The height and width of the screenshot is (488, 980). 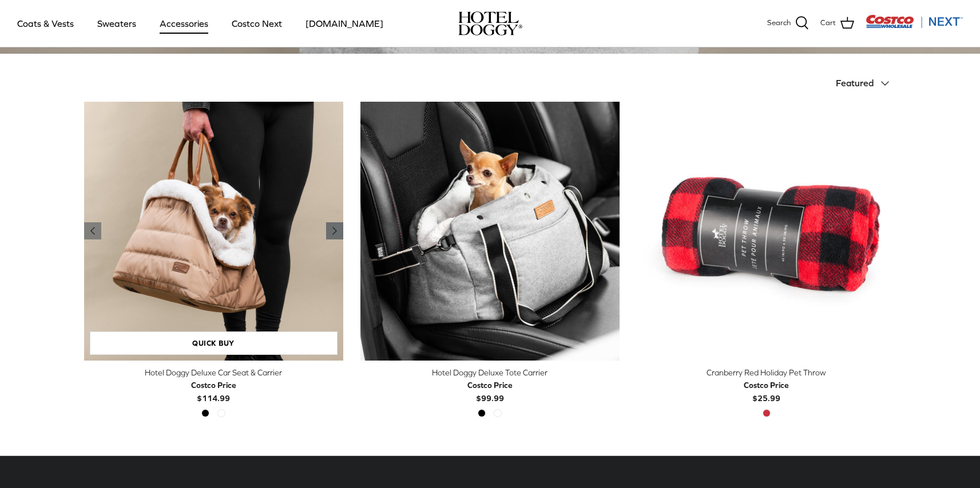 What do you see at coordinates (766, 231) in the screenshot?
I see `a: Cranberry Red Holiday Pet Throw` at bounding box center [766, 231].